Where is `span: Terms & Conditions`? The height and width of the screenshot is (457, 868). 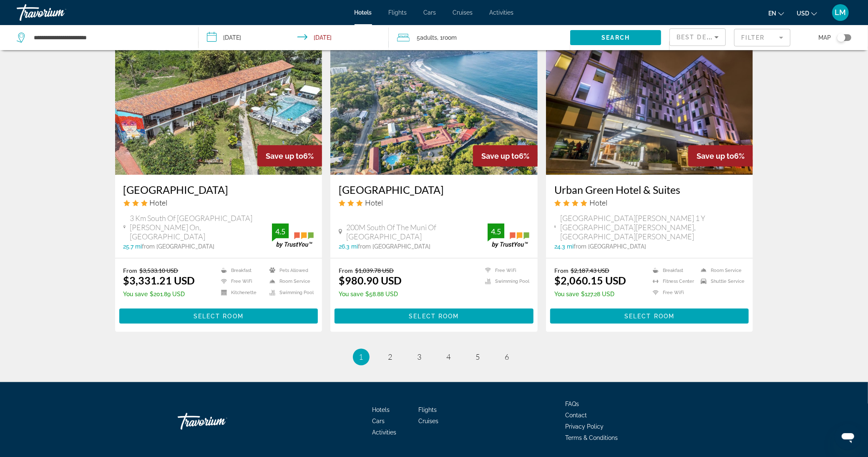 span: Terms & Conditions is located at coordinates (592, 438).